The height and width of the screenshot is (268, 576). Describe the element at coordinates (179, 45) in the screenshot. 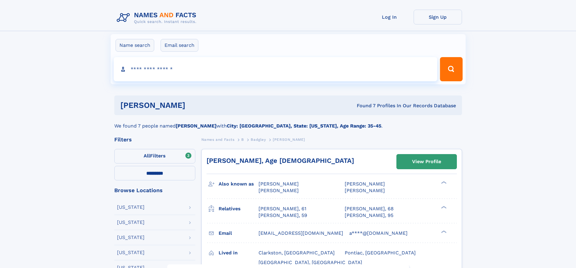

I see `label: Email search` at that location.